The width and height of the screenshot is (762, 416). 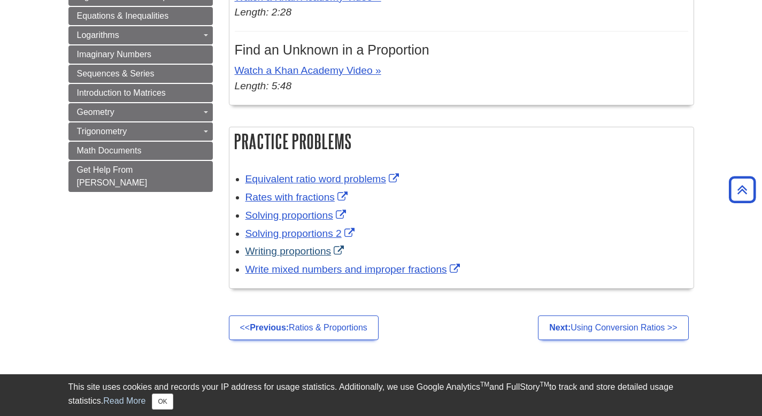 What do you see at coordinates (141, 131) in the screenshot?
I see `a: Trigonometry` at bounding box center [141, 131].